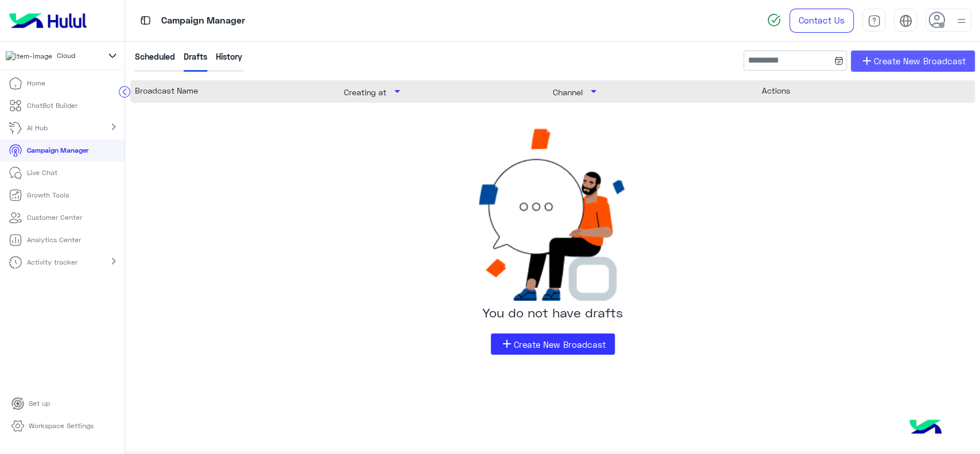 The height and width of the screenshot is (454, 980). What do you see at coordinates (961, 21) in the screenshot?
I see `img: profile` at bounding box center [961, 21].